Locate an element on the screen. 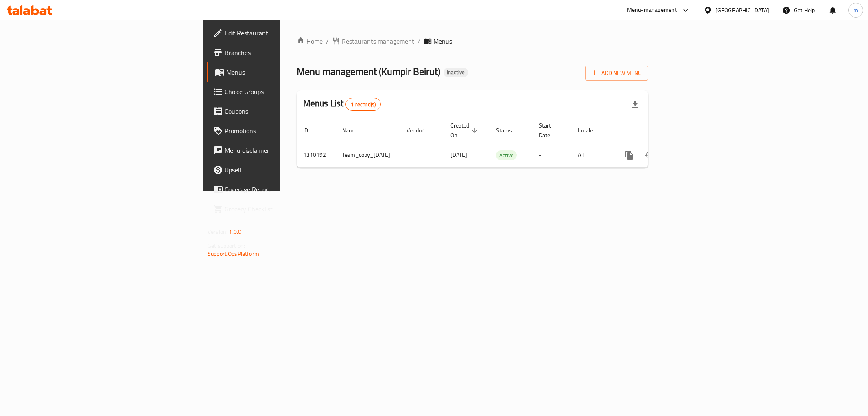  span: 1.0.0 is located at coordinates (235, 232).